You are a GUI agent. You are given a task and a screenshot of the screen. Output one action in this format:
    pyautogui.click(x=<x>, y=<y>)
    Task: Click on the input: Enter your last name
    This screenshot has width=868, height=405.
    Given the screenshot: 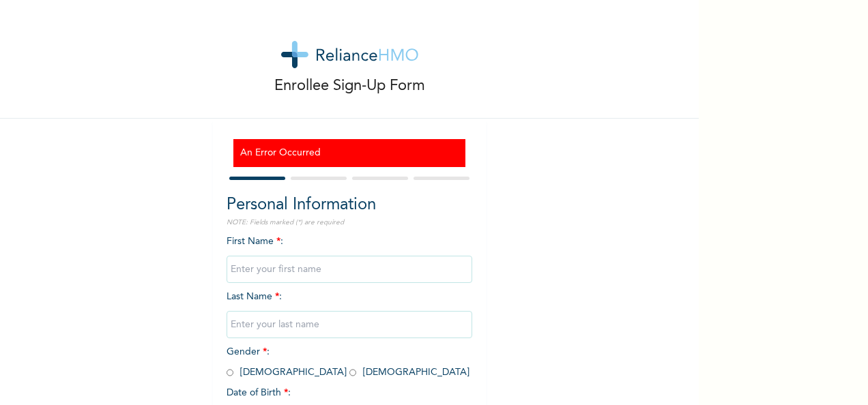 What is the action you would take?
    pyautogui.click(x=349, y=325)
    